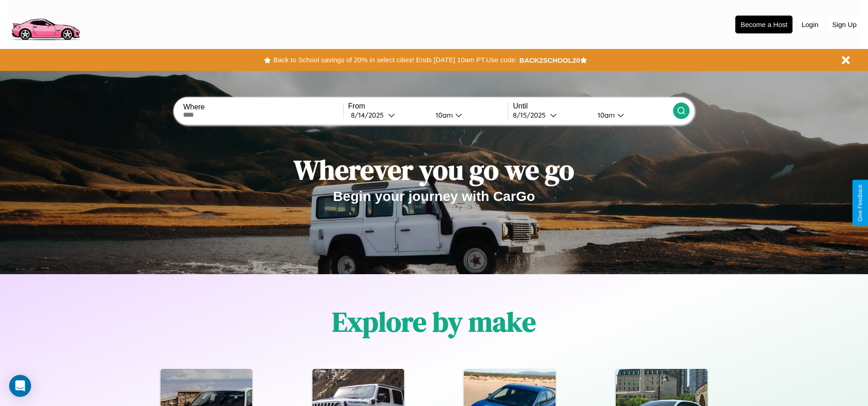 This screenshot has height=406, width=868. I want to click on div: Give Feedback, so click(860, 203).